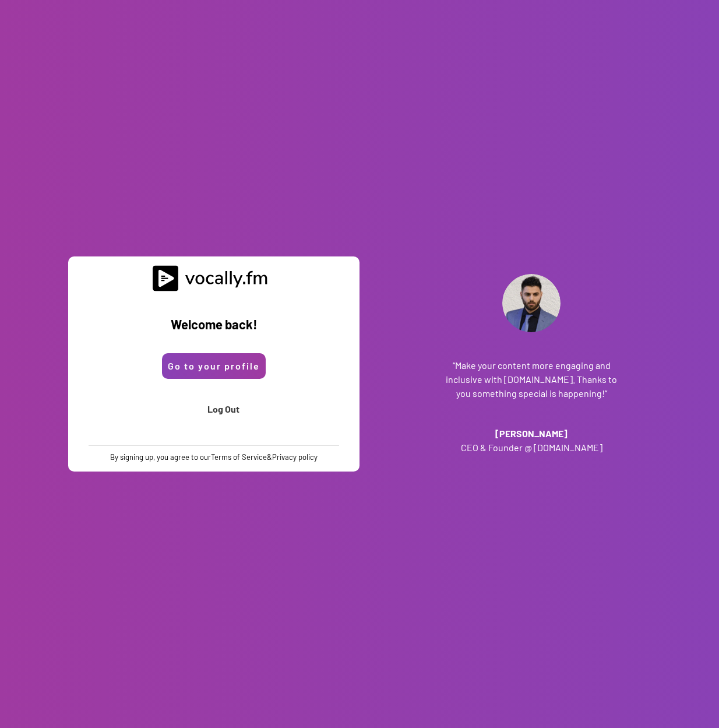 This screenshot has width=719, height=728. What do you see at coordinates (295, 457) in the screenshot?
I see `a: Privacy policy` at bounding box center [295, 457].